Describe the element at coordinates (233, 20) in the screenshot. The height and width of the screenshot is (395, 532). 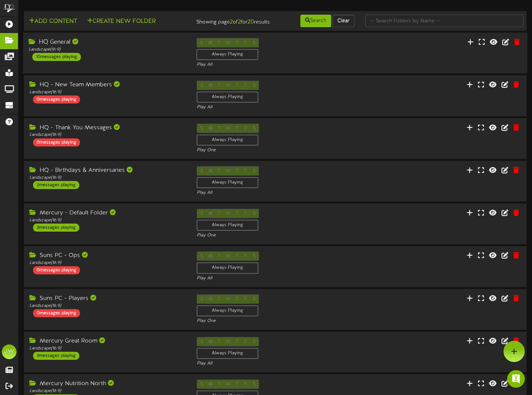
I see `div: Showing page of for results` at that location.